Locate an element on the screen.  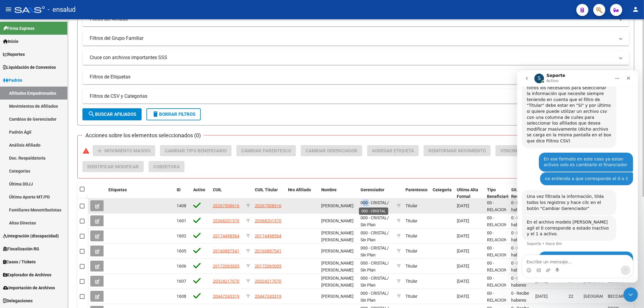
datatable-header-cell: Etiquetas is located at coordinates (140, 193).